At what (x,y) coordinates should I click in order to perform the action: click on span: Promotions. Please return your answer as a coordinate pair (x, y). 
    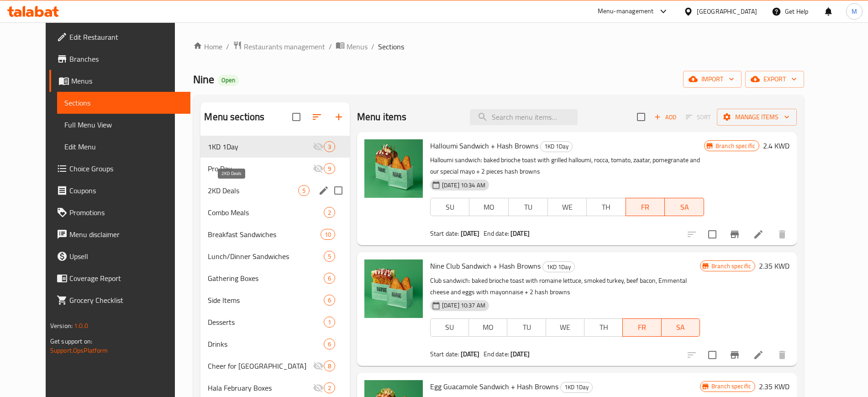
    Looking at the image, I should click on (126, 212).